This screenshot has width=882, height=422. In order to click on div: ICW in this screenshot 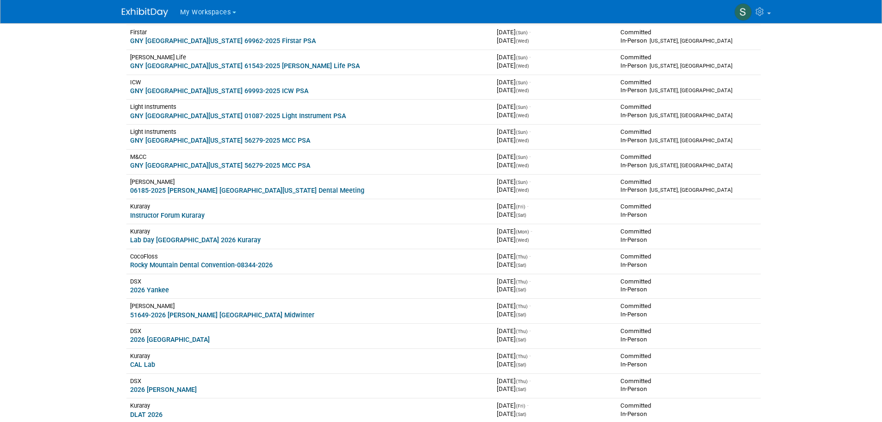, I will do `click(310, 82)`.